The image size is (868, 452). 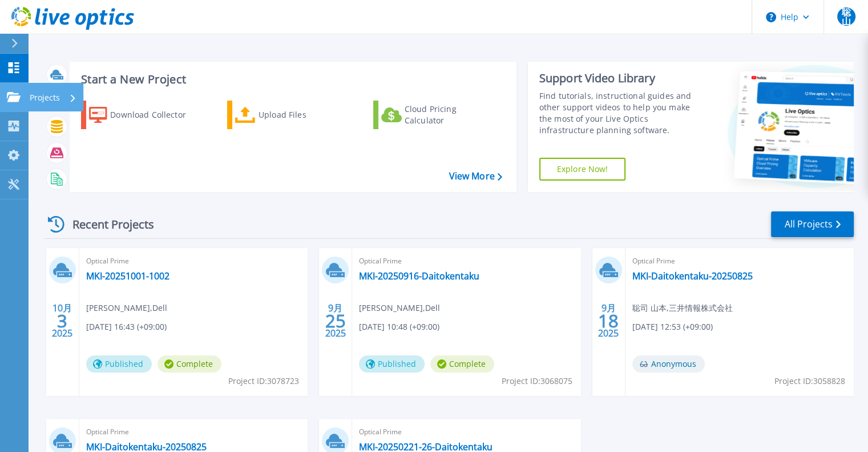 What do you see at coordinates (609, 320) in the screenshot?
I see `span: 18` at bounding box center [609, 320].